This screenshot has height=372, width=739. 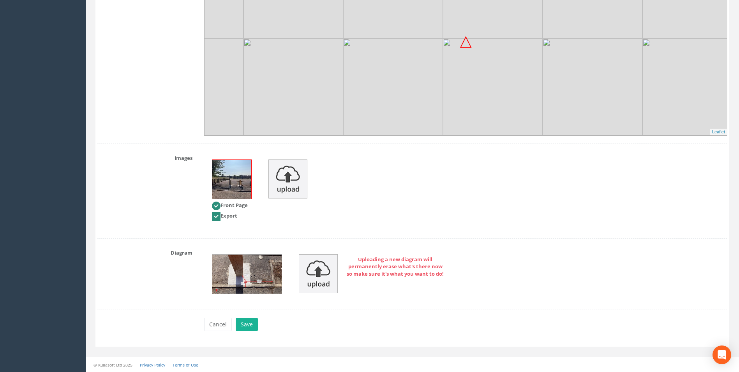 I want to click on img: eb700b50-93ea-fba8-962d-dc70c293a21f_66c8bcd8-a9db-4573-d9c2-e36f742c2e23_thumb.jpg, so click(x=232, y=179).